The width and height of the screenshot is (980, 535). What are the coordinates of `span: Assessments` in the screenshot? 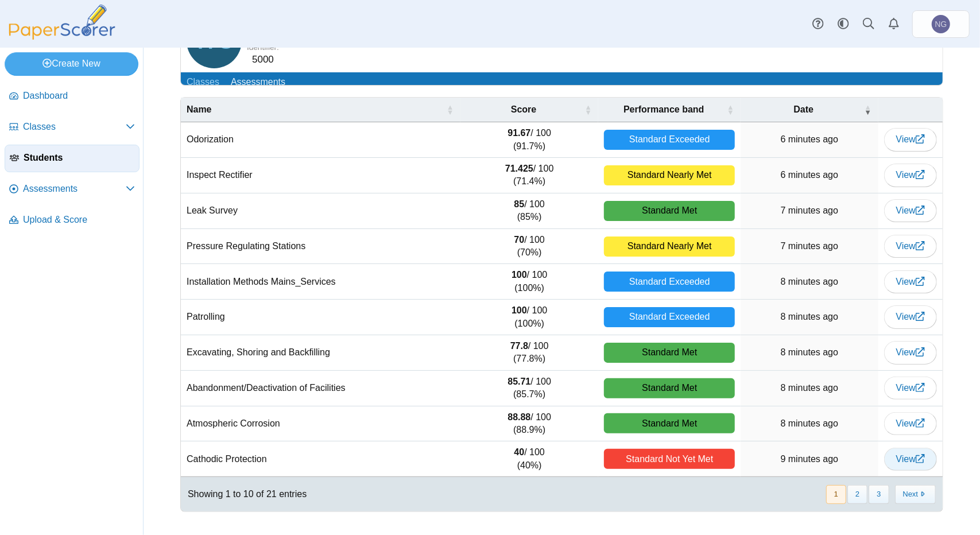 It's located at (74, 188).